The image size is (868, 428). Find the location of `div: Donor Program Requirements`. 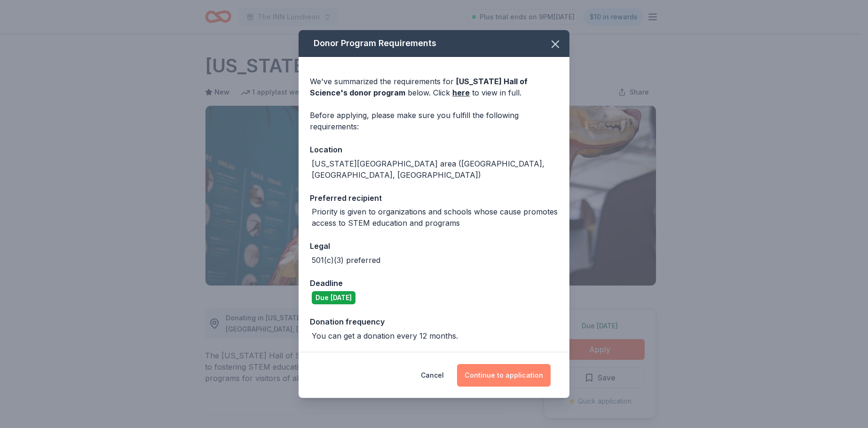

div: Donor Program Requirements is located at coordinates (434, 44).